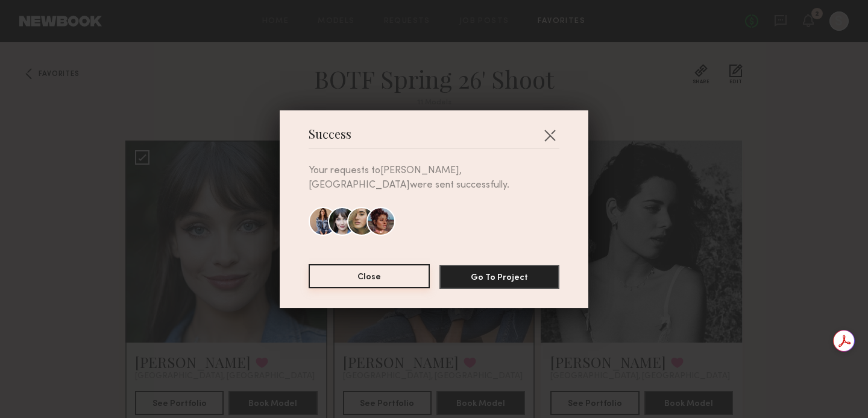 The width and height of the screenshot is (868, 418). What do you see at coordinates (499, 277) in the screenshot?
I see `a: Go To Project` at bounding box center [499, 277].